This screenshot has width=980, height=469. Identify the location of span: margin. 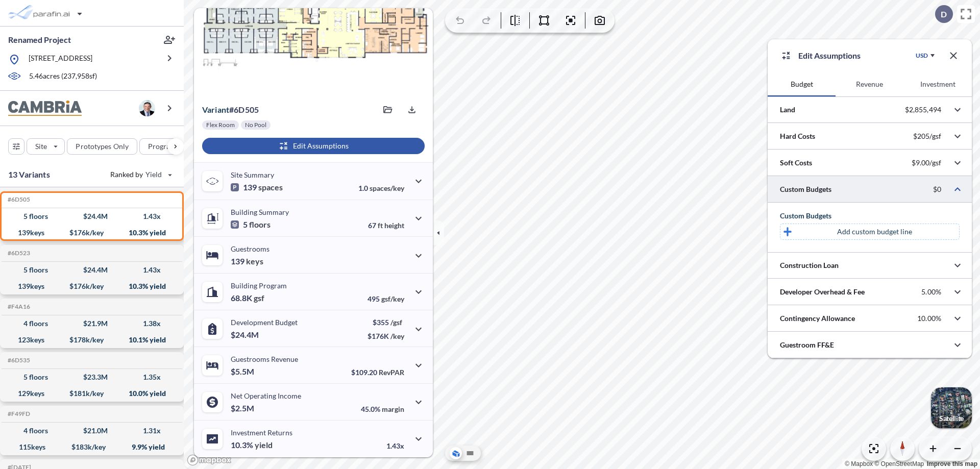
(393, 409).